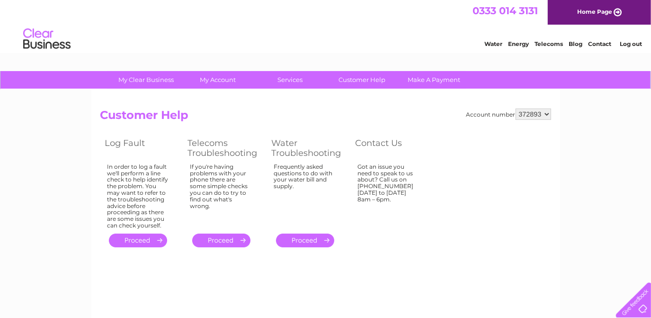 The height and width of the screenshot is (318, 651). Describe the element at coordinates (493, 44) in the screenshot. I see `a: Water` at that location.